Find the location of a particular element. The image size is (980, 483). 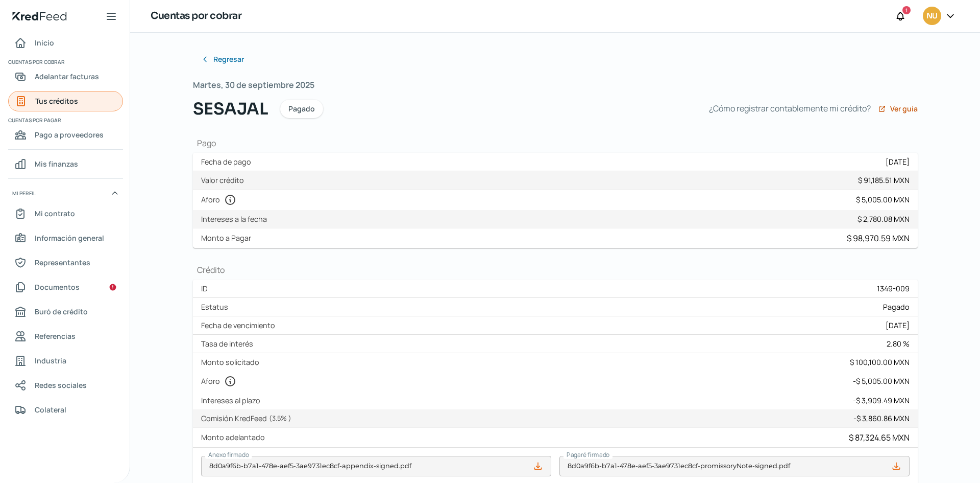

span: ( 3.5 % ) is located at coordinates (280, 418).